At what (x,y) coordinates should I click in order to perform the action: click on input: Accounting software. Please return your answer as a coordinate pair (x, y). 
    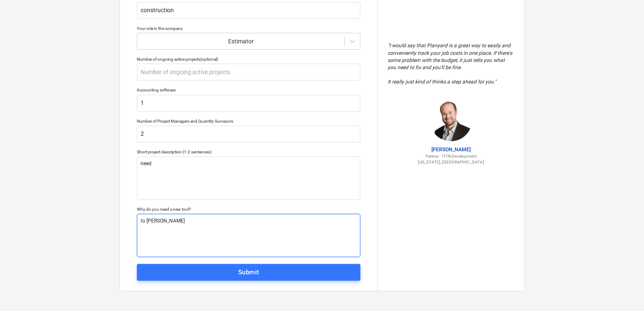
    Looking at the image, I should click on (248, 103).